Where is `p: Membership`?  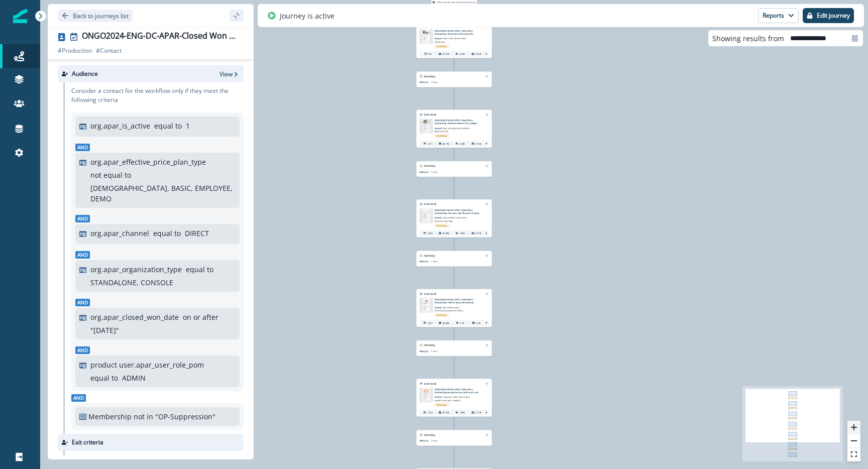
p: Membership is located at coordinates (110, 416).